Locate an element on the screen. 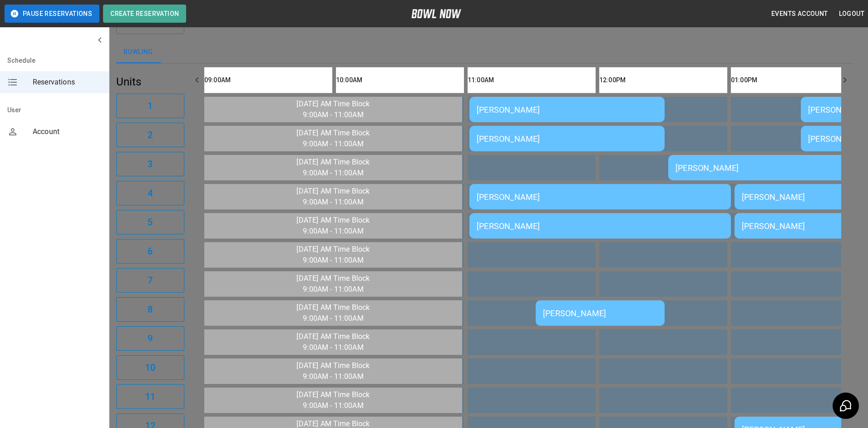 The height and width of the screenshot is (428, 868). h6: 8 is located at coordinates (150, 309).